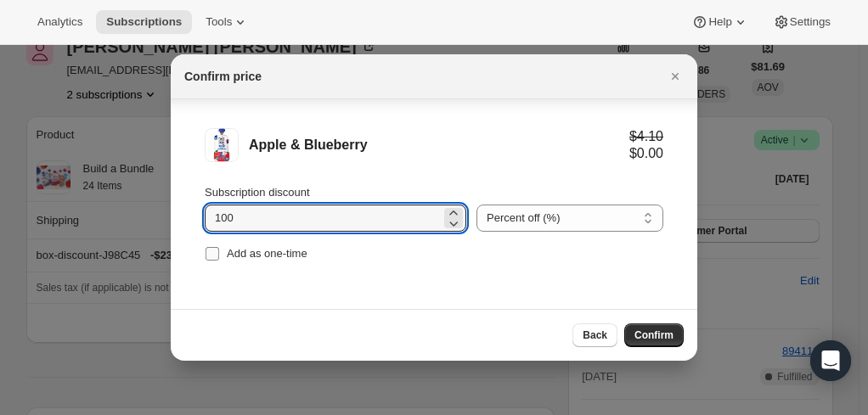  What do you see at coordinates (719, 22) in the screenshot?
I see `span: Help` at bounding box center [719, 22].